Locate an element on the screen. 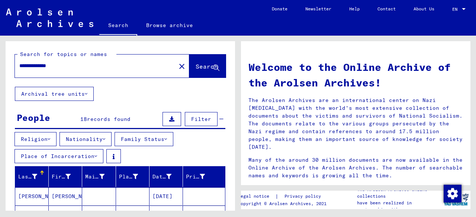 The image size is (476, 217). mat-header-cell: Prisoner # is located at coordinates (204, 177).